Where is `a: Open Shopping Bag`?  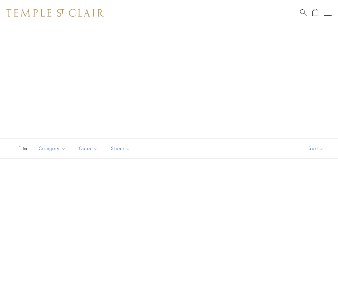
a: Open Shopping Bag is located at coordinates (315, 13).